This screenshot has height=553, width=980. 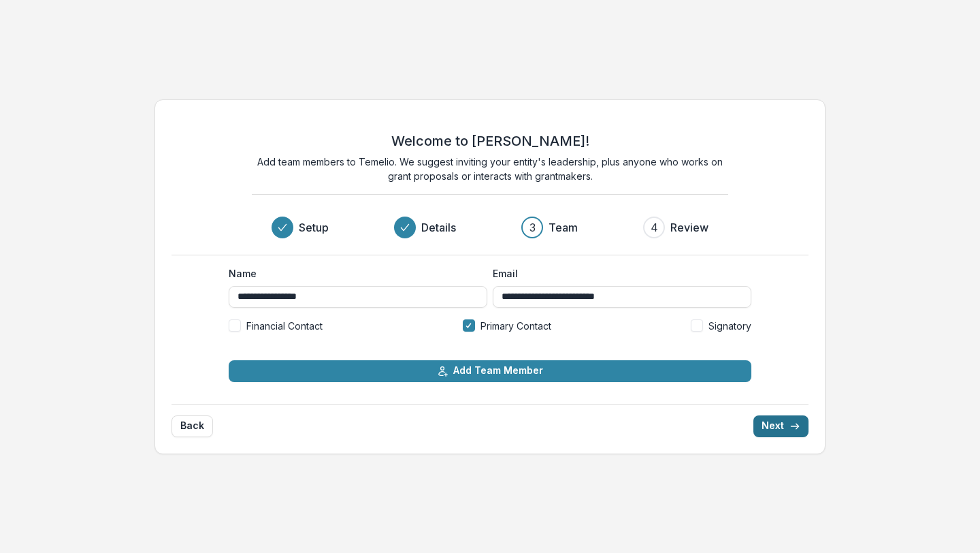 I want to click on h3: Team, so click(x=563, y=227).